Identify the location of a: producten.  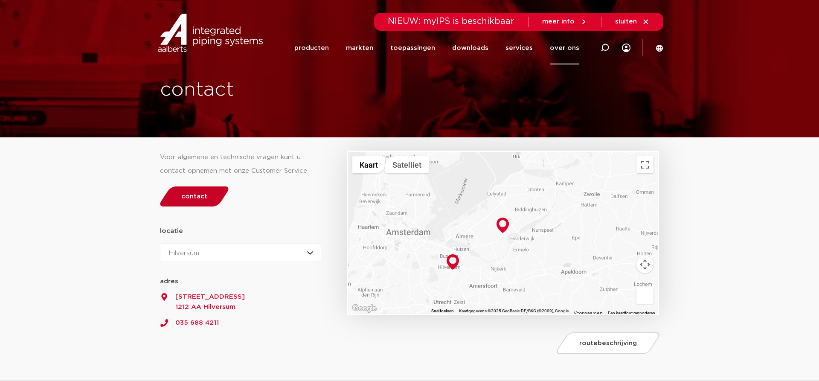
(312, 48).